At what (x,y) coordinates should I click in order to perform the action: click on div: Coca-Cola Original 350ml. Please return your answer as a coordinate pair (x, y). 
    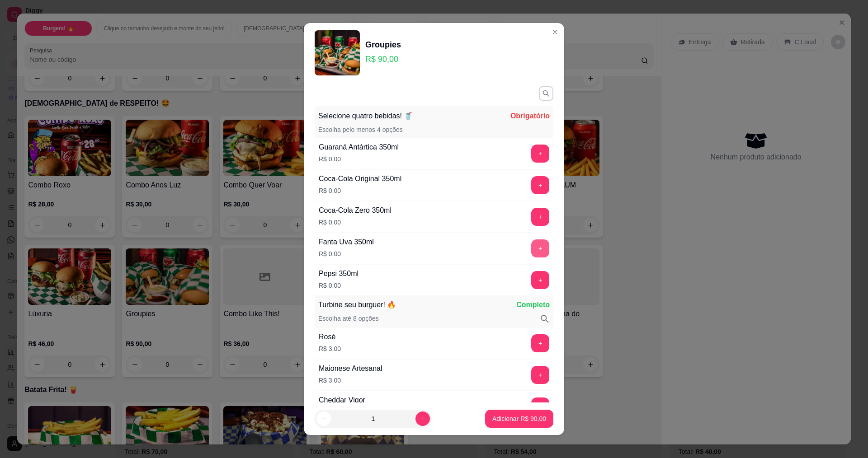
    Looking at the image, I should click on (360, 179).